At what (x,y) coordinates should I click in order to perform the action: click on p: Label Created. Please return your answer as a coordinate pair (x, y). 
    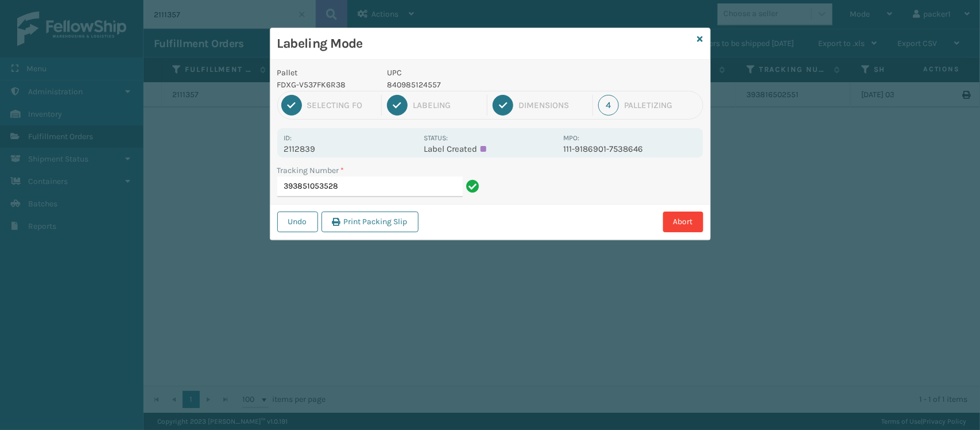
    Looking at the image, I should click on (490, 149).